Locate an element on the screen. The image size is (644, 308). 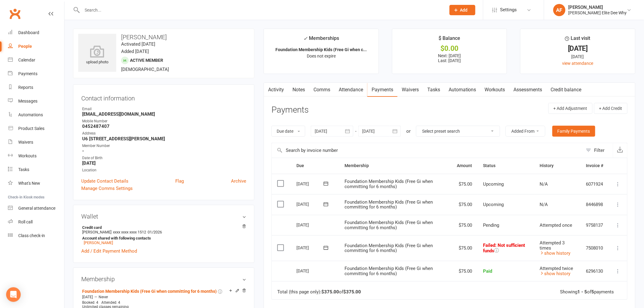
div: Address is located at coordinates (164, 133).